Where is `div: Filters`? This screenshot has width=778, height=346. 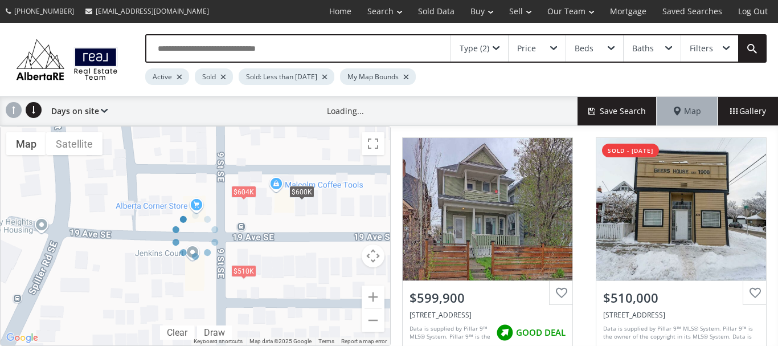
div: Filters is located at coordinates (701, 48).